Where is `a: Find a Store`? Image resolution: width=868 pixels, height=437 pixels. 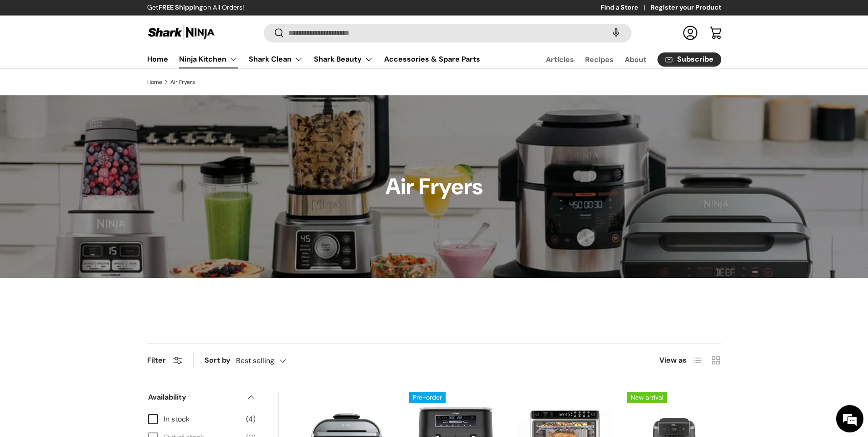 a: Find a Store is located at coordinates (626, 8).